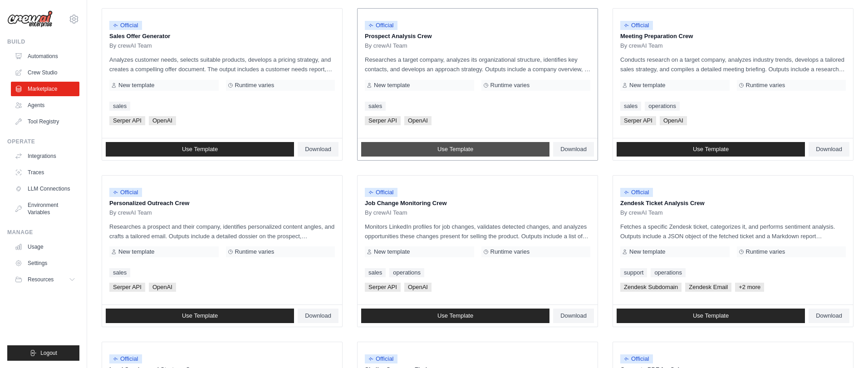 The image size is (868, 368). I want to click on p: Researches a target company, analyzes its organizational structure, identifies key contacts, and ..., so click(478, 65).